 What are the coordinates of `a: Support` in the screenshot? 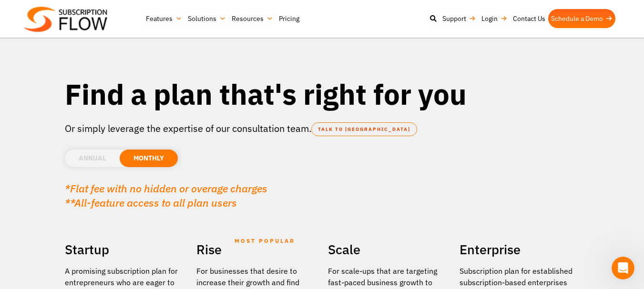 It's located at (459, 19).